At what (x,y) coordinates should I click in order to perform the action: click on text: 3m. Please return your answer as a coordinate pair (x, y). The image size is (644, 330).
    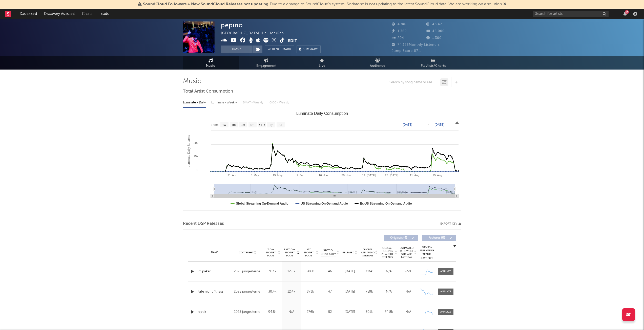
    Looking at the image, I should click on (243, 125).